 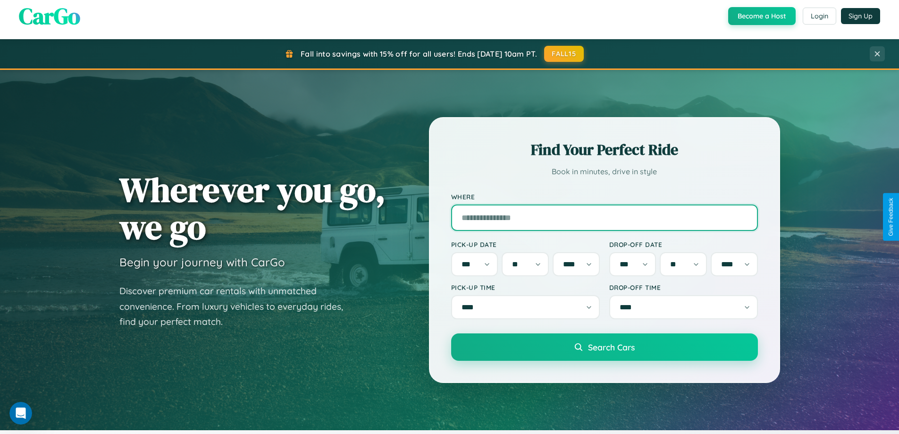 I want to click on label: Drop-off Date, so click(x=683, y=244).